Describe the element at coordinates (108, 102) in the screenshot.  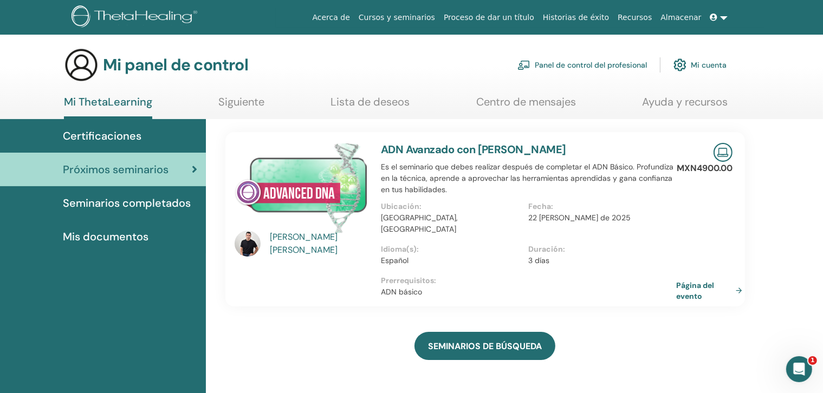
I see `font: Mi ThetaLearning` at that location.